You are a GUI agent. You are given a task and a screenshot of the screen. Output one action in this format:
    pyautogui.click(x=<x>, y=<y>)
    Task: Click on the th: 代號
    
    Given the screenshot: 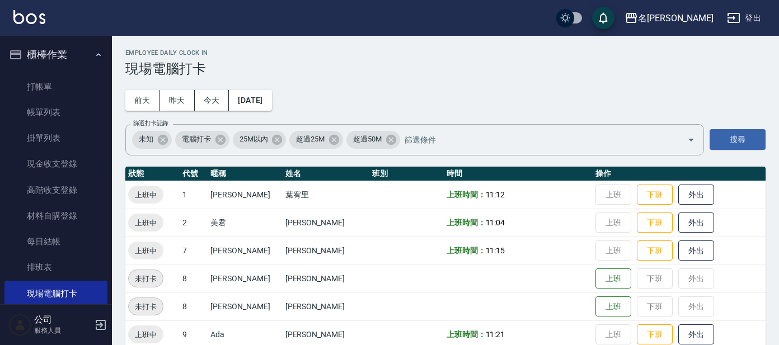 What is the action you would take?
    pyautogui.click(x=194, y=174)
    